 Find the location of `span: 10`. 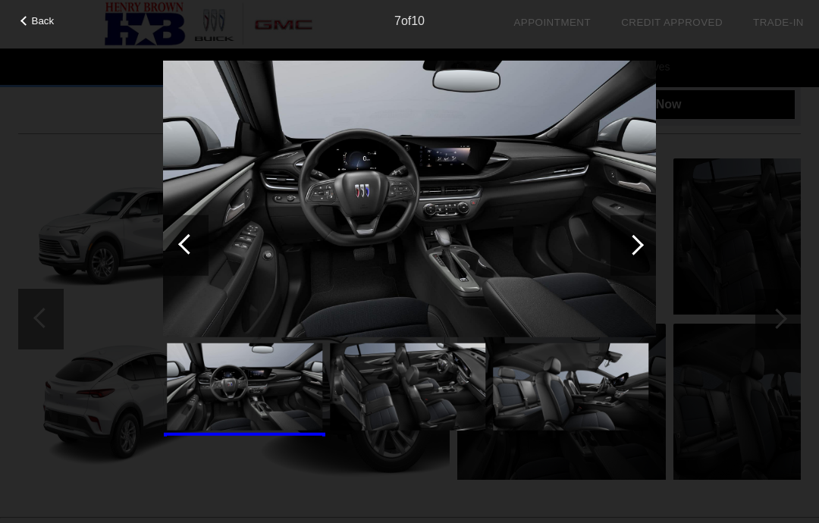

span: 10 is located at coordinates (418, 20).